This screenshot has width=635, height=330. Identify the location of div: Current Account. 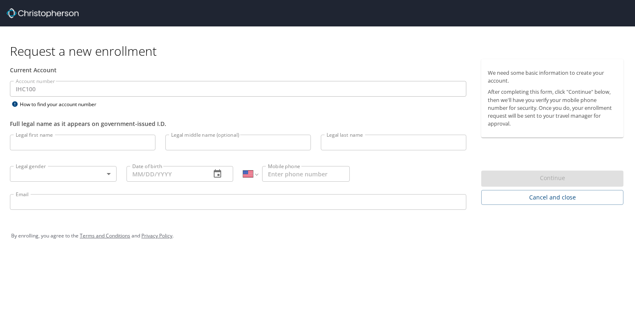
(238, 70).